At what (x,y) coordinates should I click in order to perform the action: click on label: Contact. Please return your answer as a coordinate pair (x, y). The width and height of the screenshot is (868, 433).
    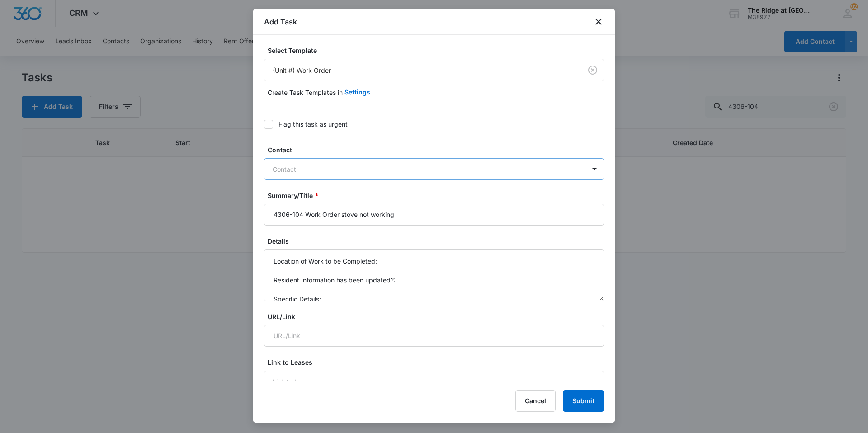
    Looking at the image, I should click on (438, 150).